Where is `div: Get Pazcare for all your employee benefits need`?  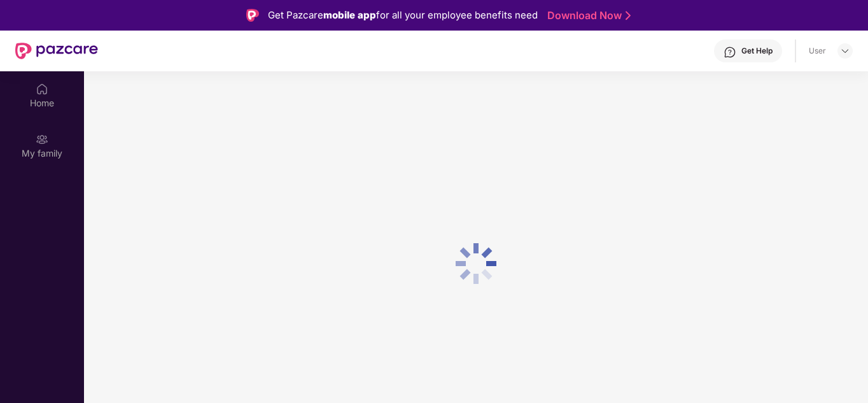
div: Get Pazcare for all your employee benefits need is located at coordinates (403, 15).